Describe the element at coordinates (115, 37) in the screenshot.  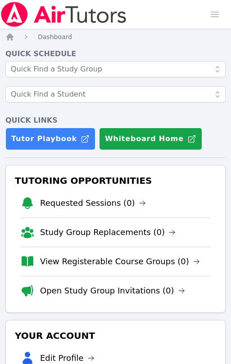
I see `nav: Breadcrumb` at that location.